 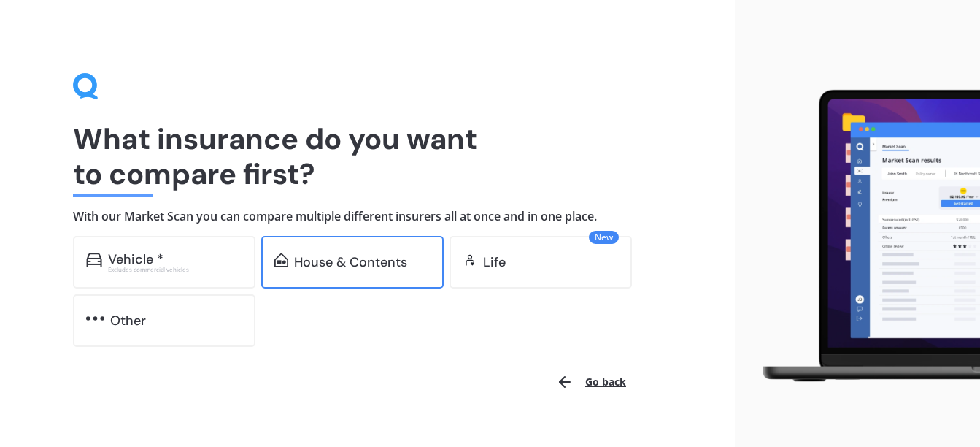 What do you see at coordinates (603, 237) in the screenshot?
I see `span: New` at bounding box center [603, 237].